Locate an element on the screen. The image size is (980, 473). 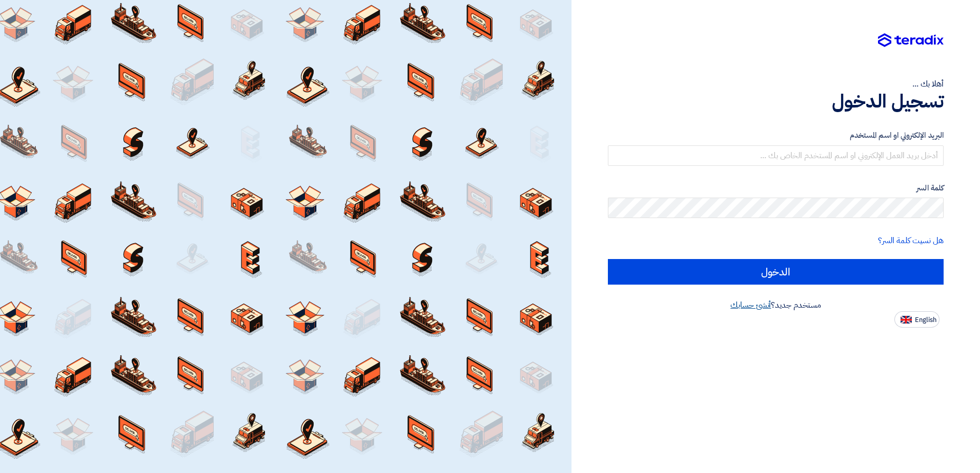
input: أدخل بريد العمل الإلكتروني او اسم المستخدم الخاص بك ... is located at coordinates (775, 156).